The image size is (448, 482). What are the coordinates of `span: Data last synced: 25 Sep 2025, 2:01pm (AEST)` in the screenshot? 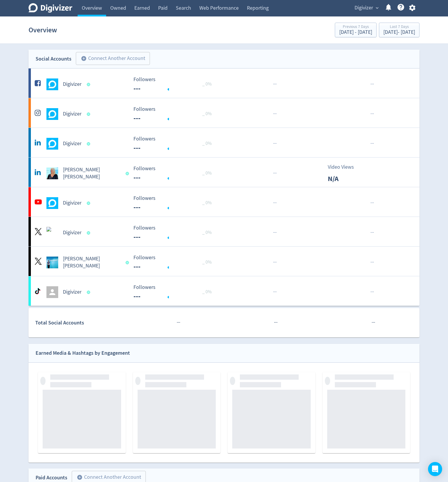 It's located at (128, 262).